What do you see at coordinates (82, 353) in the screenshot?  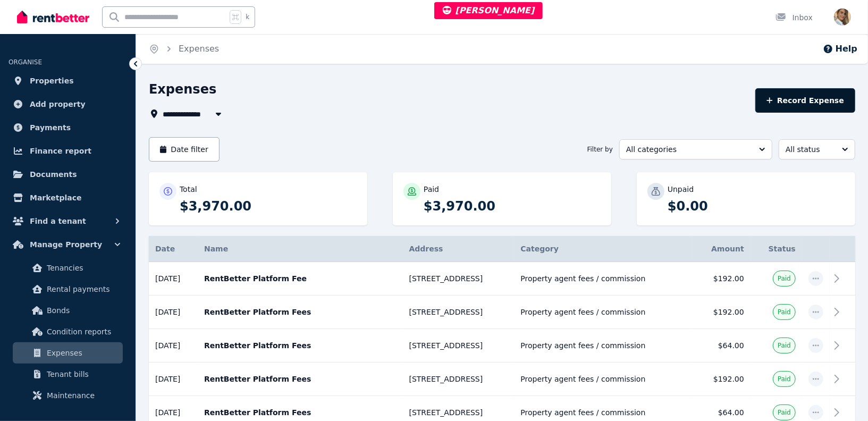 I see `span: Expenses` at bounding box center [82, 353].